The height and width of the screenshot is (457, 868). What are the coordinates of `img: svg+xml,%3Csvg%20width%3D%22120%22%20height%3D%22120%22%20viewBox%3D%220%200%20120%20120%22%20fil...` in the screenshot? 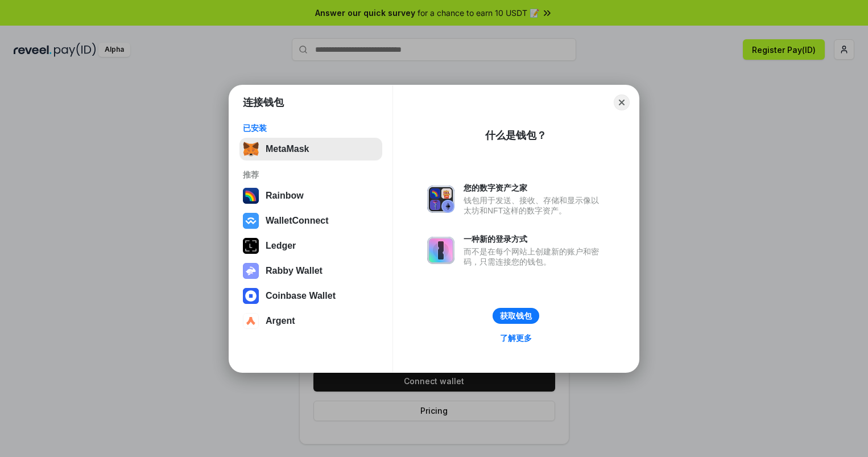 It's located at (251, 196).